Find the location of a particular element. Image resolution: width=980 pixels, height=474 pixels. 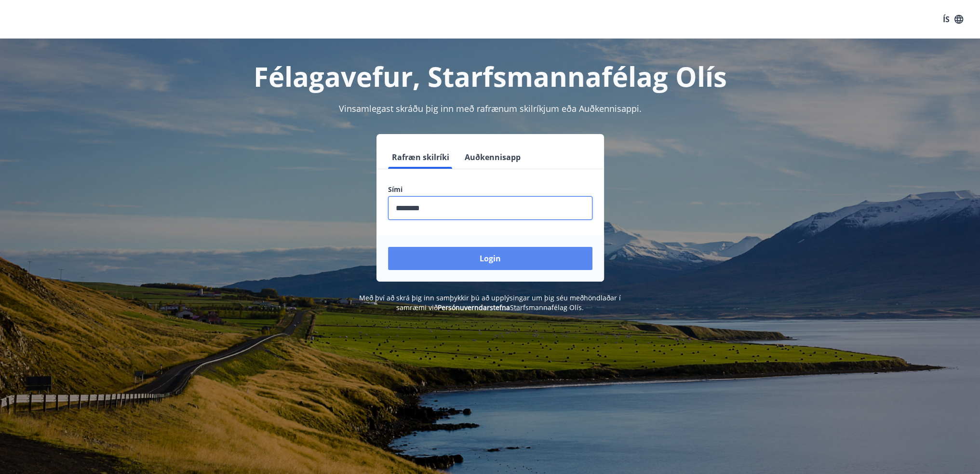

button: Auðkennisapp is located at coordinates (493, 157).